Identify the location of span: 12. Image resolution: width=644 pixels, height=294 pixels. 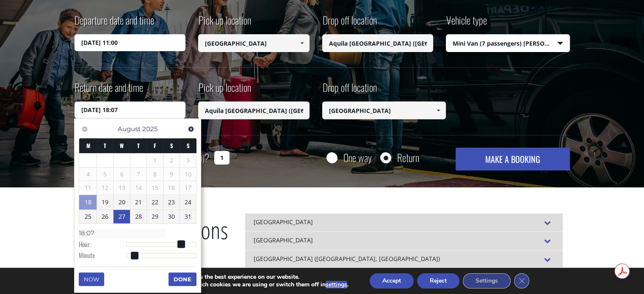
(105, 188).